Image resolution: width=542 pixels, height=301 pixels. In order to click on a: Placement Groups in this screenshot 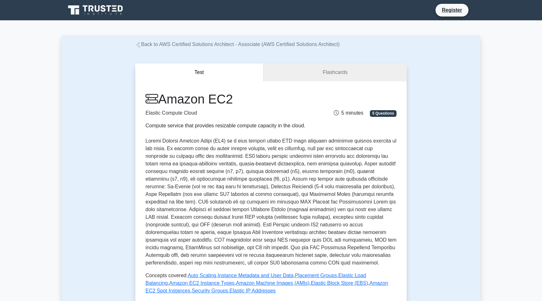, I will do `click(316, 275)`.